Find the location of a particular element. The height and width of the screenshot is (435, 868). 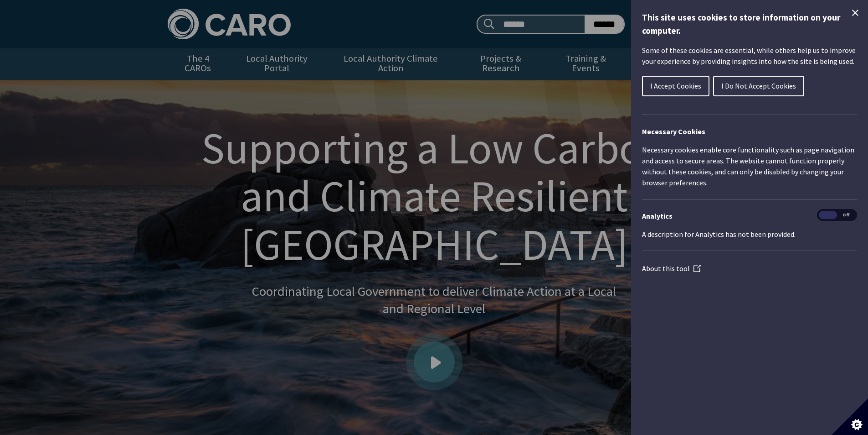

span: Off is located at coordinates (846, 215).